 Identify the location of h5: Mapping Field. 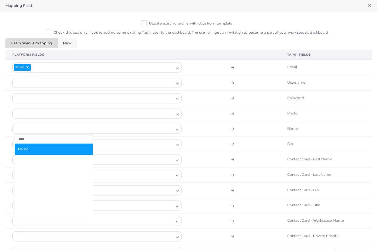
(19, 6).